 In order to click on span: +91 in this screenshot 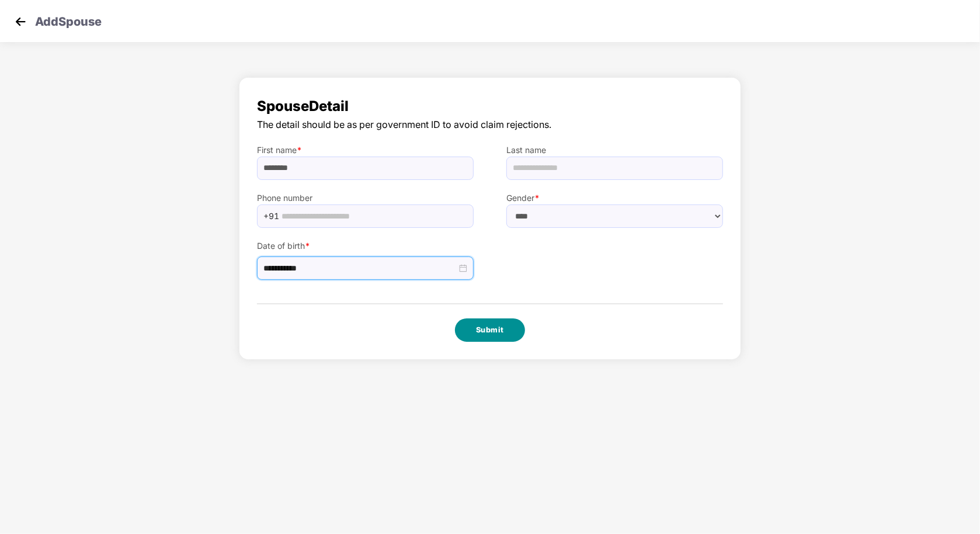, I will do `click(271, 216)`.